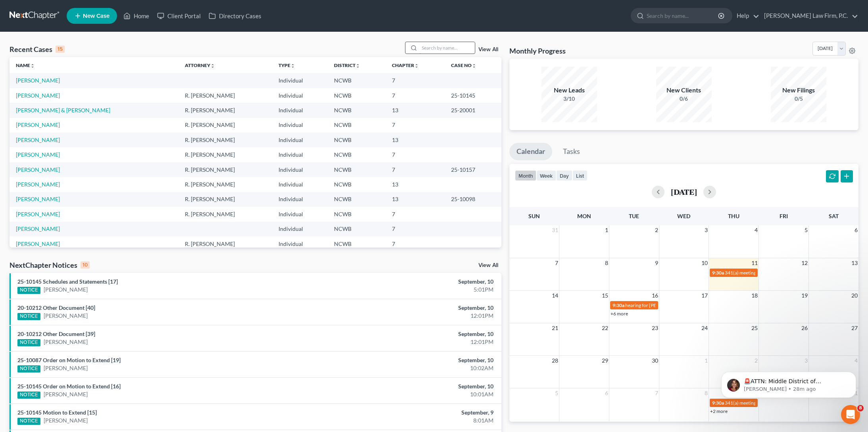 This screenshot has height=432, width=868. What do you see at coordinates (179, 16) in the screenshot?
I see `a: Client Portal` at bounding box center [179, 16].